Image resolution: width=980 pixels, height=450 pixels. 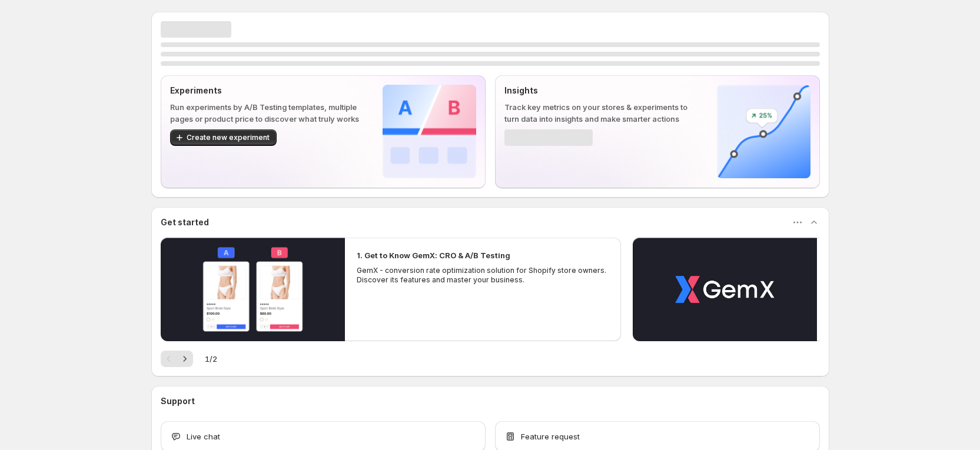 I want to click on button: Next, so click(x=185, y=359).